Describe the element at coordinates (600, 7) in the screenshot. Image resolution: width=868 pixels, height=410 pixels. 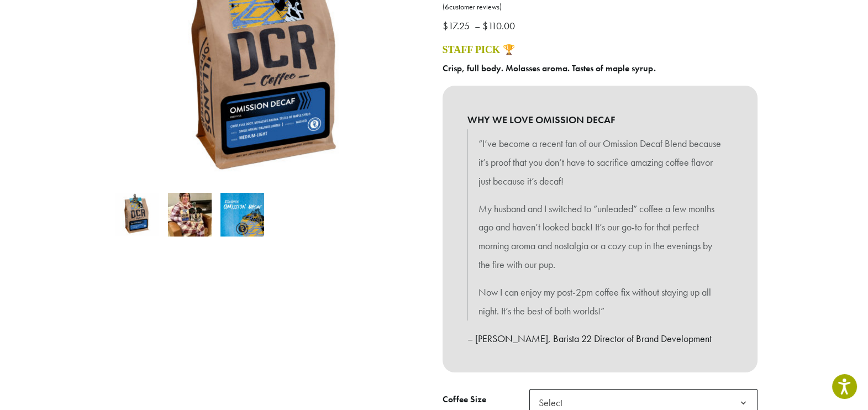
I see `a: (6customer reviews)` at that location.